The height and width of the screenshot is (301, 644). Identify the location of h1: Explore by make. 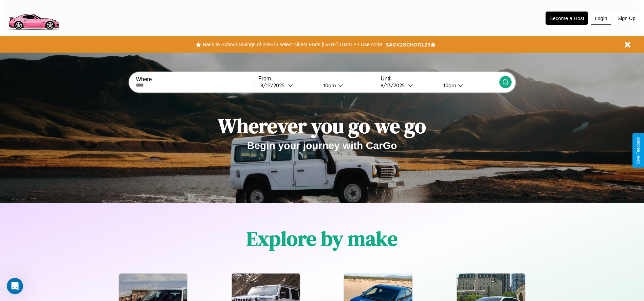
(322, 239).